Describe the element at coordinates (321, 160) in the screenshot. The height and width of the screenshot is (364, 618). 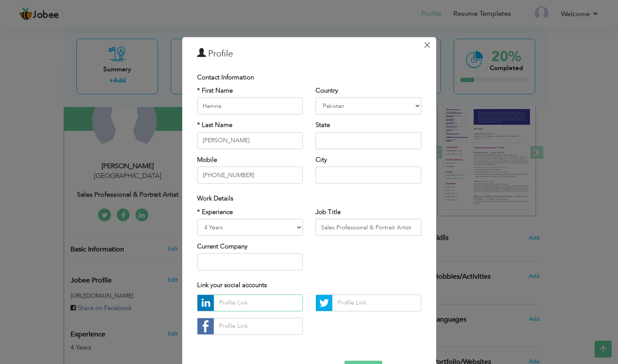
I see `label: City` at that location.